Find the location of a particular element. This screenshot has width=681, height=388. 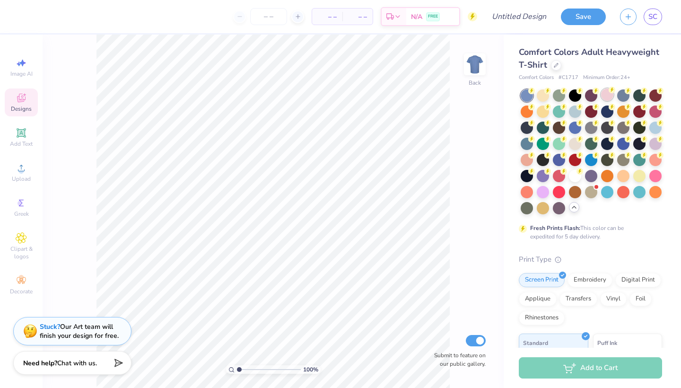

span: Minimum Order: 24 + is located at coordinates (607, 78).